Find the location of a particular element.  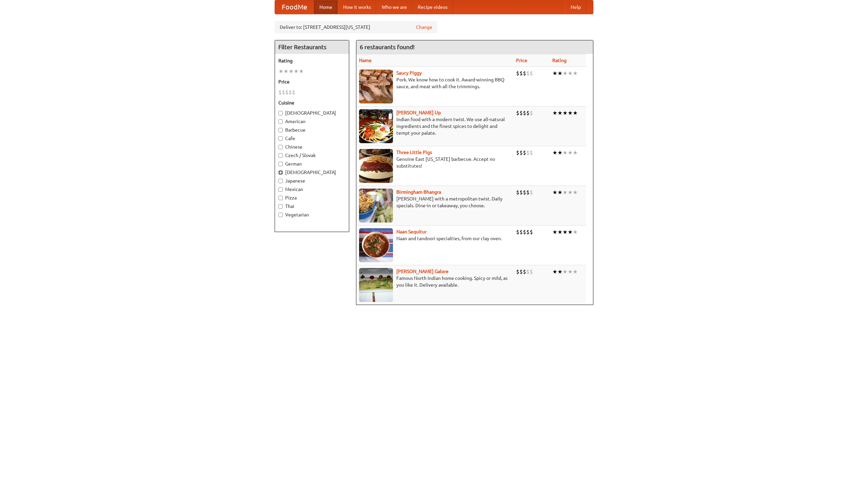

label: American is located at coordinates (312, 121).